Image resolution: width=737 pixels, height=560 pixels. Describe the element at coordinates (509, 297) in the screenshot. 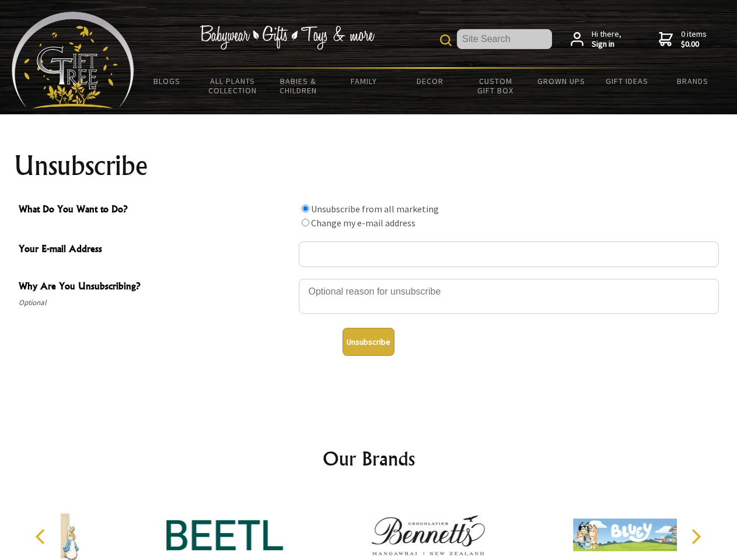

I see `textarea: Why Are You Unsubscribing?` at that location.